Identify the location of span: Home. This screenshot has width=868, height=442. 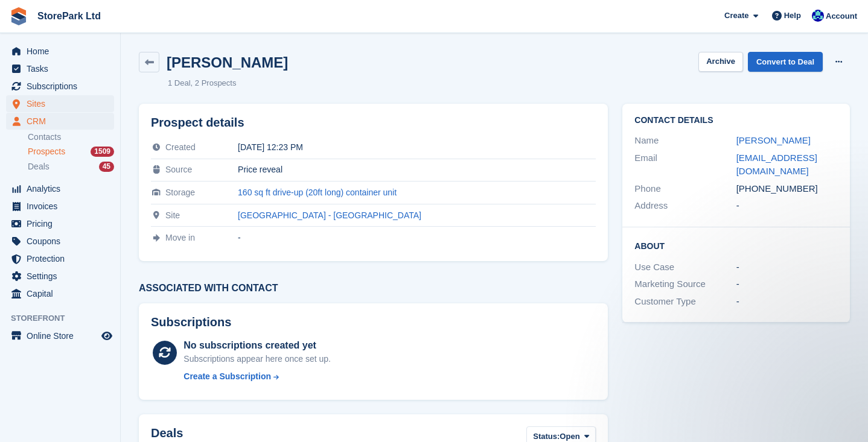
(63, 51).